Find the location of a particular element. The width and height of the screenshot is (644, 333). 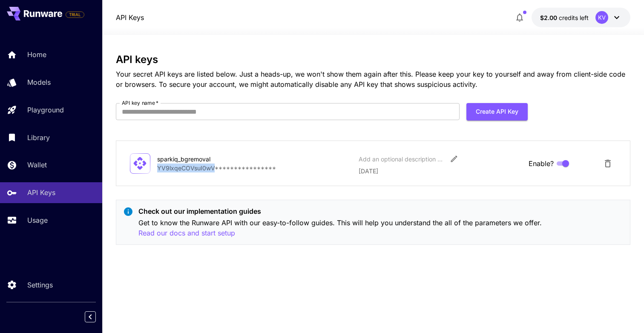

div: Add an optional description or comment is located at coordinates (401, 159).